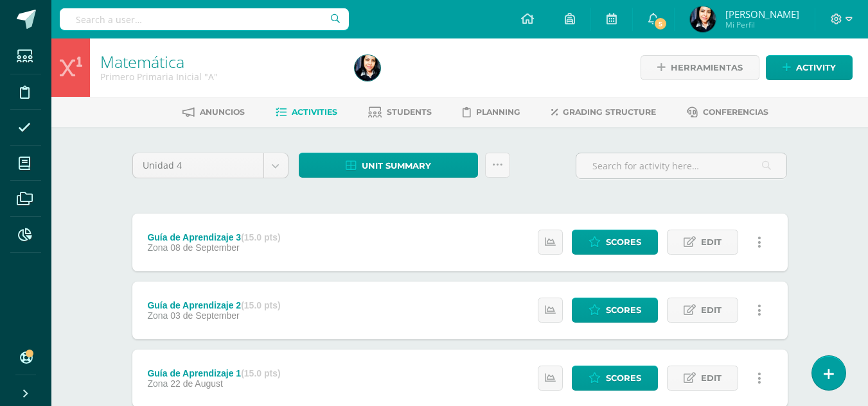  Describe the element at coordinates (210, 166) in the screenshot. I see `a: Unidad 4` at that location.